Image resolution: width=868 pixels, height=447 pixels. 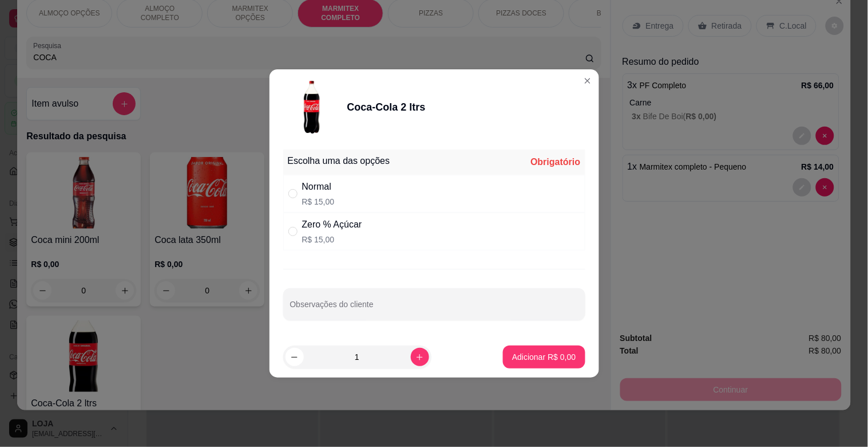 What do you see at coordinates (555, 162) in the screenshot?
I see `div: Obrigatório` at bounding box center [555, 162].